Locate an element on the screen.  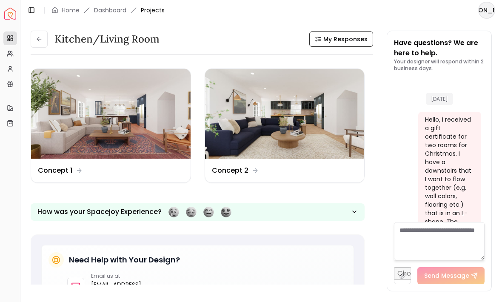
img: Concept 2 is located at coordinates (284, 114).